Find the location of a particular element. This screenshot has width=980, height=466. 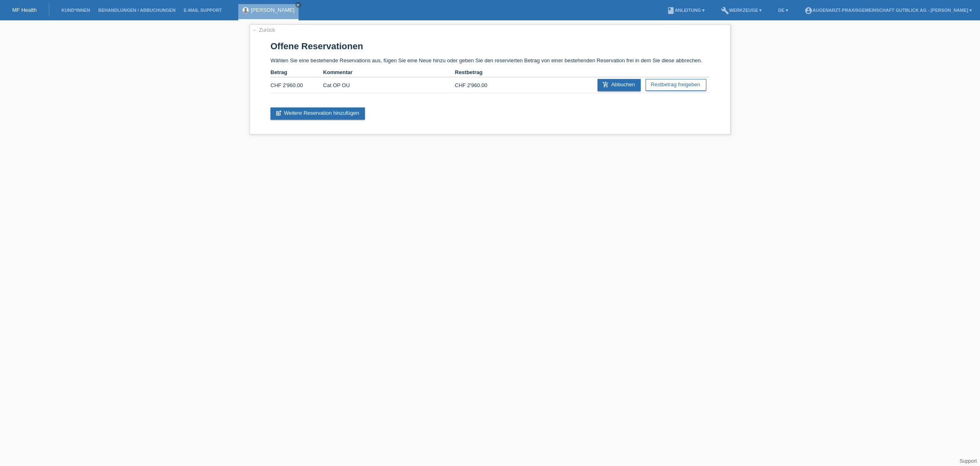

a: ← Zurück is located at coordinates (263, 30).